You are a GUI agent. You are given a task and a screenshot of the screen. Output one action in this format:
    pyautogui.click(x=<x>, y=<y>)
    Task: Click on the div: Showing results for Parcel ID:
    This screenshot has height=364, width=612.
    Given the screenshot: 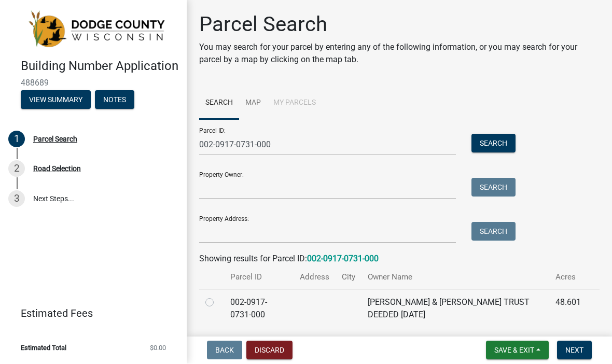 What is the action you would take?
    pyautogui.click(x=400, y=259)
    